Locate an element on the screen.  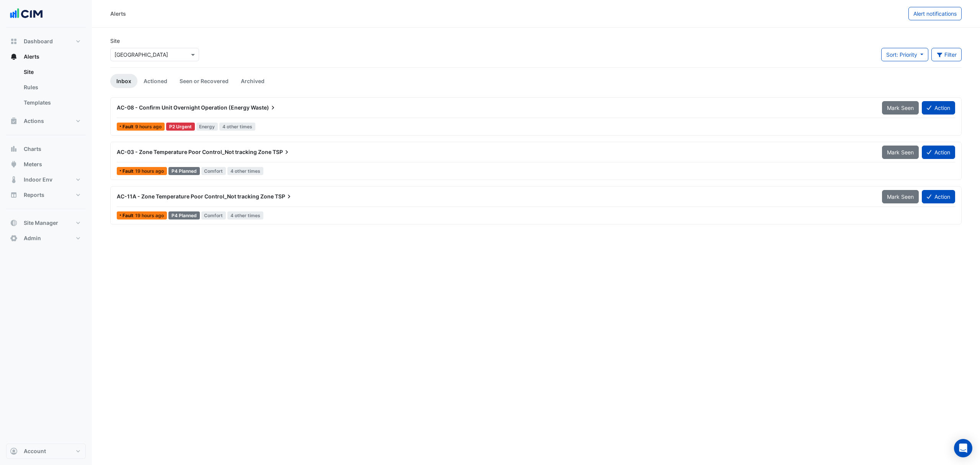
a: Archived is located at coordinates (253, 81).